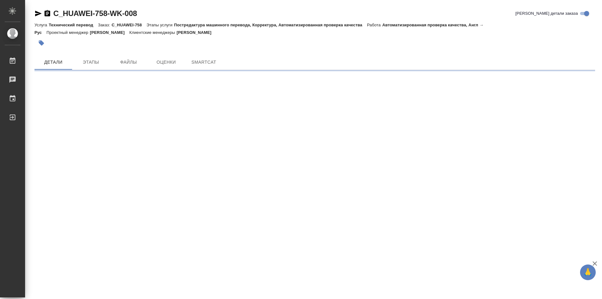 The image size is (602, 299). I want to click on button: Скопировать ссылку, so click(47, 13).